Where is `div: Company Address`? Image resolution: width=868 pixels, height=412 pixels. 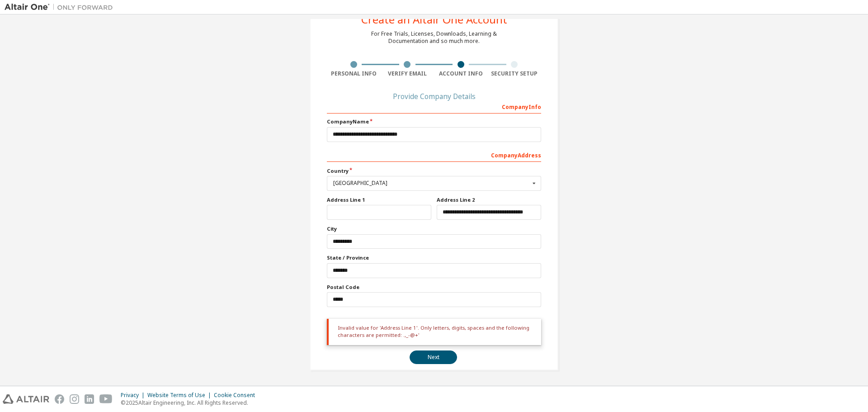 div: Company Address is located at coordinates (434, 155).